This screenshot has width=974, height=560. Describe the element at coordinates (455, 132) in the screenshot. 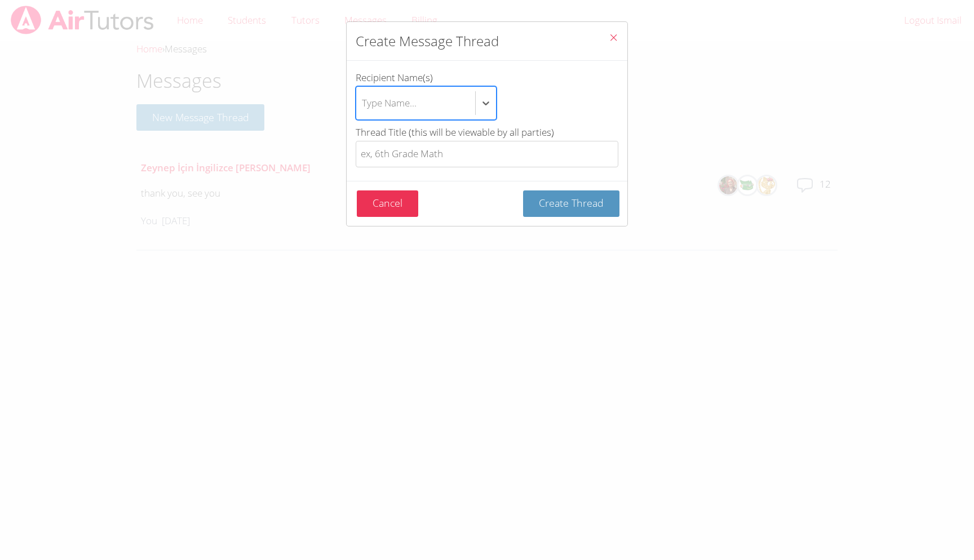

I see `span: Thread Title (this will be viewable by all parties)` at that location.